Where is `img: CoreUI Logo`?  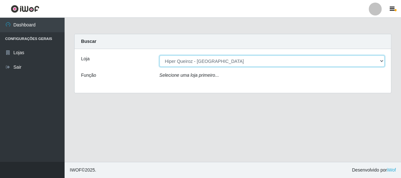
img: CoreUI Logo is located at coordinates (25, 9).